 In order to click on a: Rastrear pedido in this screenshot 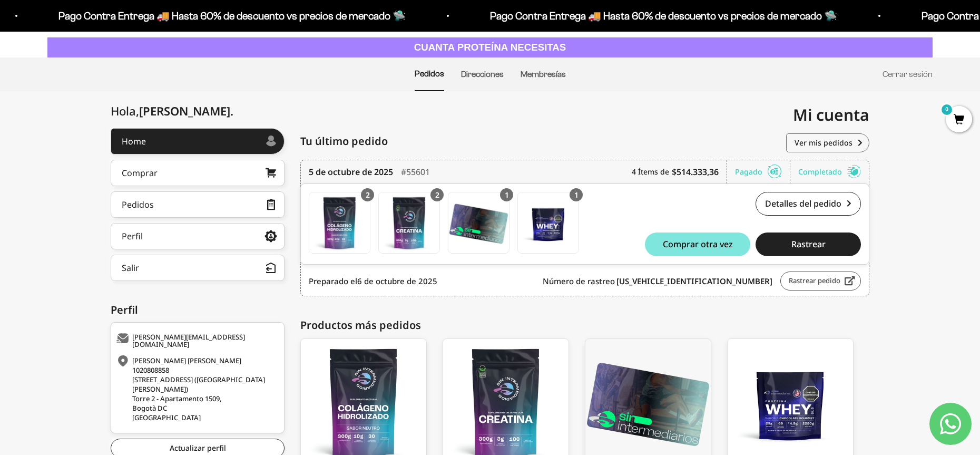, I will do `click(821, 281)`.